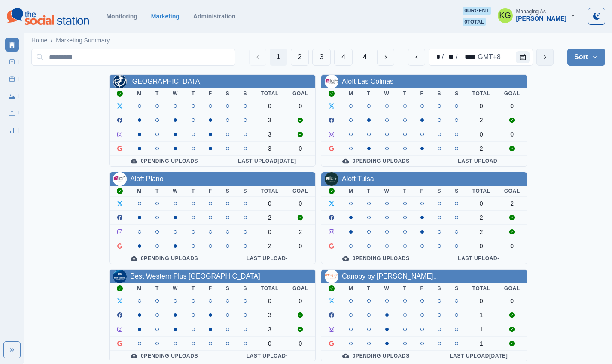 This screenshot has width=612, height=364. I want to click on button: Sort, so click(586, 57).